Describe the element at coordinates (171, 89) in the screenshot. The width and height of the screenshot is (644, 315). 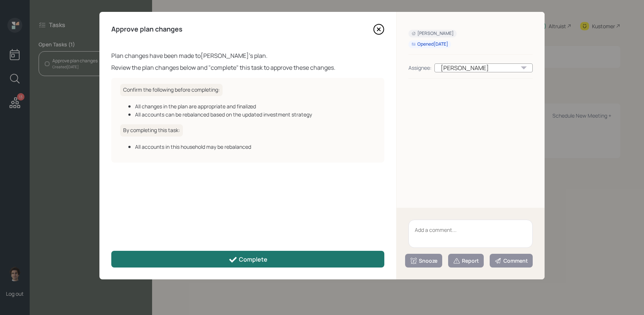
I see `h6: Confirm the following before completing:` at that location.